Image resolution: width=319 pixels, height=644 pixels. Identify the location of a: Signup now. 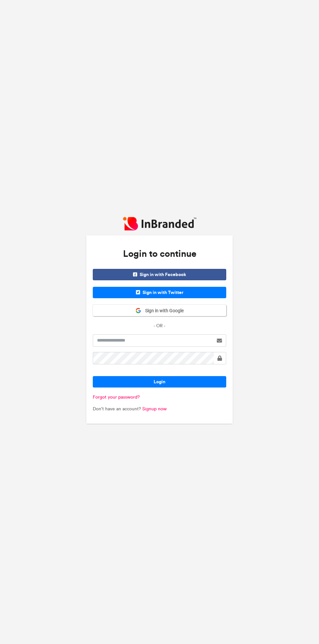
(154, 409).